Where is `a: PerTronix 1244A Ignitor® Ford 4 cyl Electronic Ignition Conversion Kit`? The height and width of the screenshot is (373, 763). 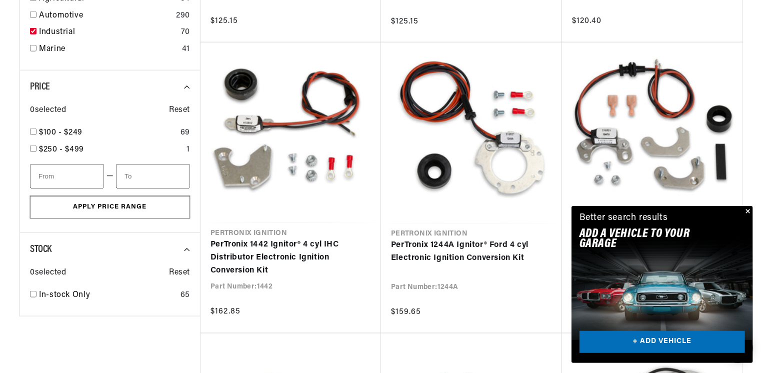
a: PerTronix 1244A Ignitor® Ford 4 cyl Electronic Ignition Conversion Kit is located at coordinates (471, 251).